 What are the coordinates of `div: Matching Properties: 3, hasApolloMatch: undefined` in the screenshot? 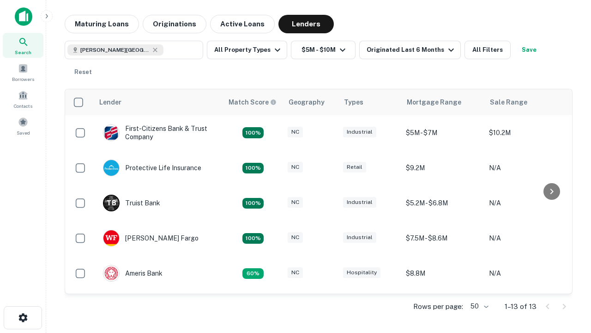 It's located at (253, 203).